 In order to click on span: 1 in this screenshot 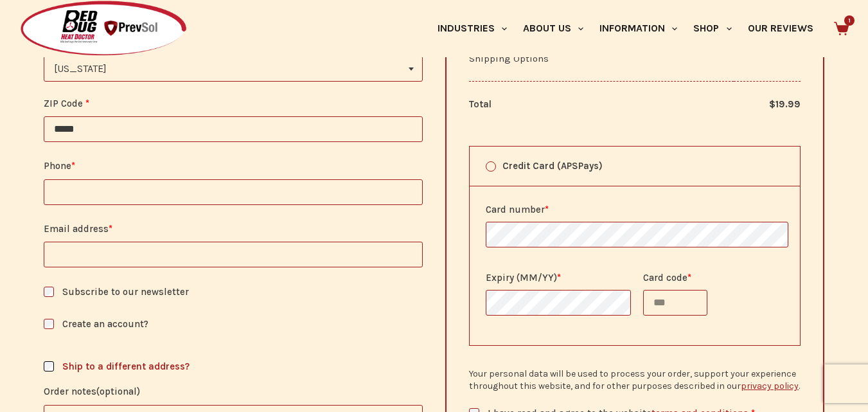, I will do `click(849, 21)`.